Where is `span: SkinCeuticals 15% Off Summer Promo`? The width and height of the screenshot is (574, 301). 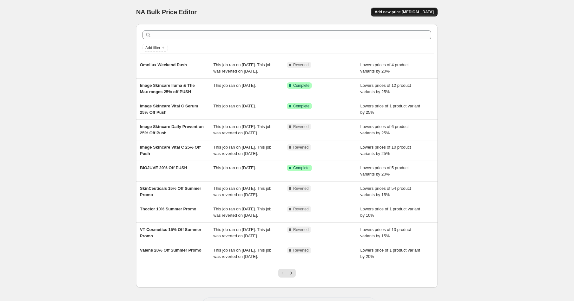
span: SkinCeuticals 15% Off Summer Promo is located at coordinates (170, 192).